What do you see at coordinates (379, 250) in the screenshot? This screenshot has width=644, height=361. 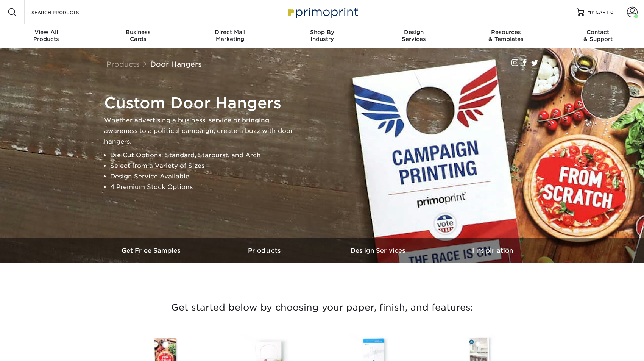 I see `a: Design Services` at bounding box center [379, 250].